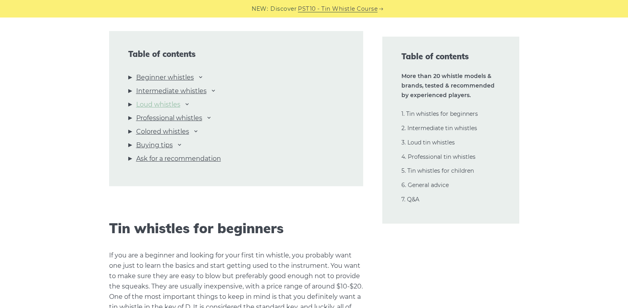 Image resolution: width=628 pixels, height=308 pixels. Describe the element at coordinates (171, 91) in the screenshot. I see `a: Intermediate whistles` at that location.